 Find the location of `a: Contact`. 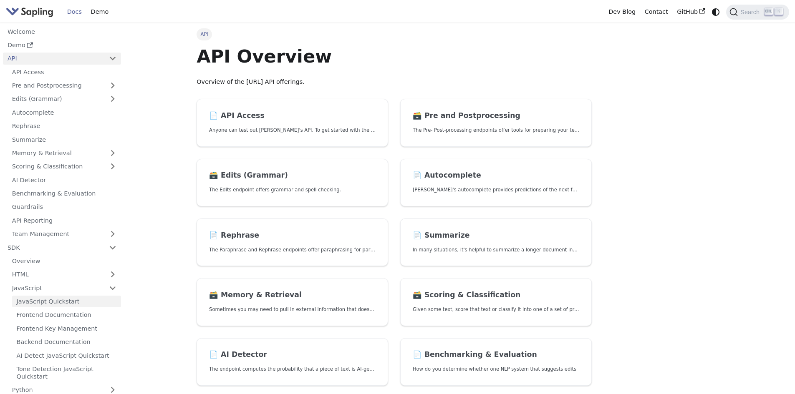

a: Contact is located at coordinates (656, 12).